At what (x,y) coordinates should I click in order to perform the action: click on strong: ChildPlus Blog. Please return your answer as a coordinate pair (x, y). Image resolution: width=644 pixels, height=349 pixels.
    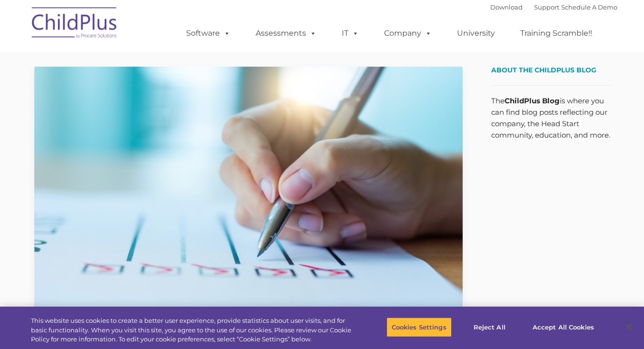
    Looking at the image, I should click on (532, 101).